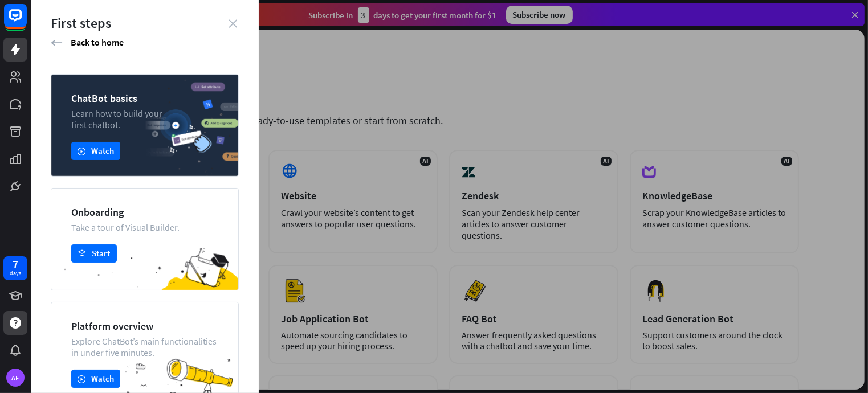  I want to click on div: Learn how to build your first chatbot., so click(145, 119).